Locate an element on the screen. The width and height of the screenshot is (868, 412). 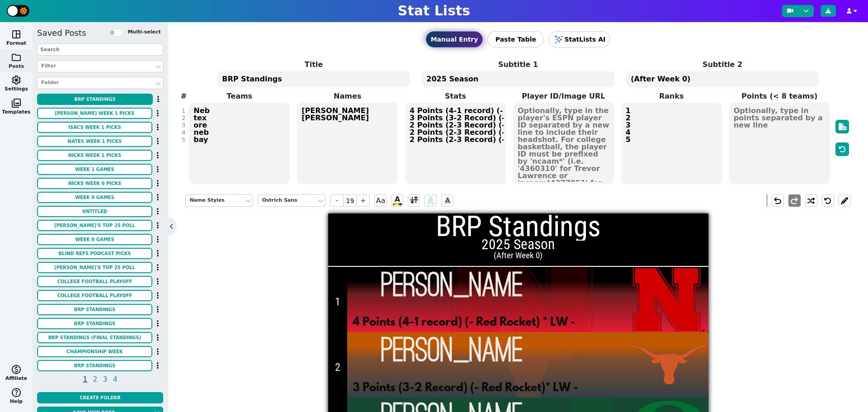
h5: Saved Posts is located at coordinates (62, 33).